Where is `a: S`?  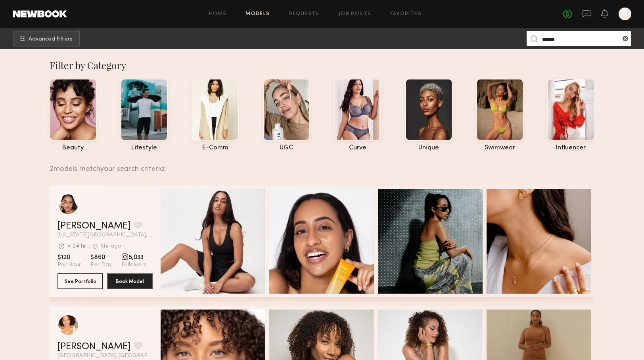 a: S is located at coordinates (625, 14).